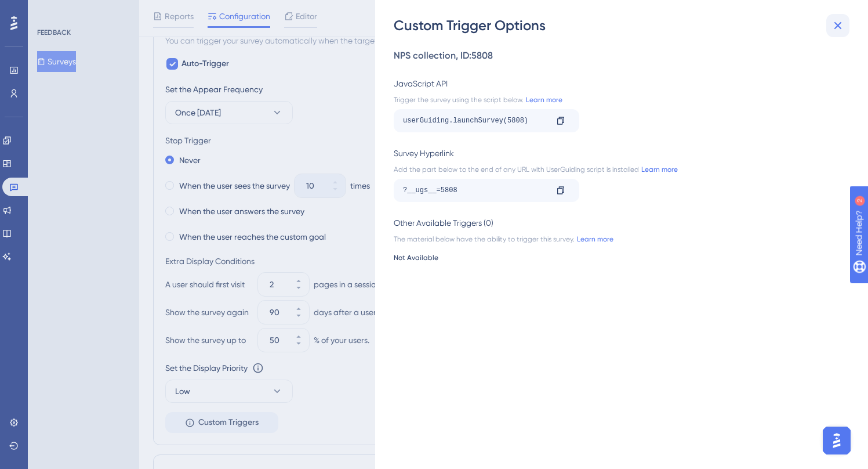  Describe the element at coordinates (619, 169) in the screenshot. I see `div: Add the part below to the end of any URL with UserGuiding script is installed` at that location.